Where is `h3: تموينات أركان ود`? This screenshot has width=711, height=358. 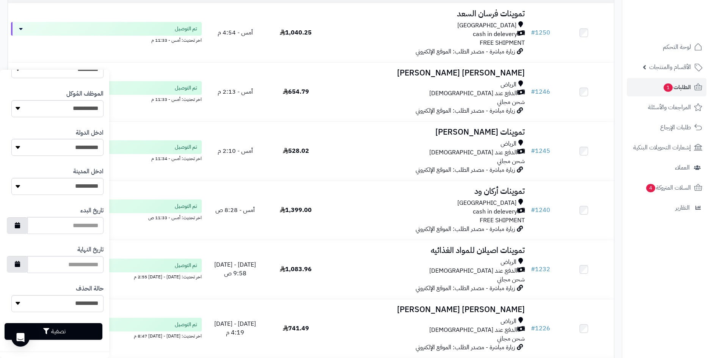 h3: تموينات أركان ود is located at coordinates (427, 191).